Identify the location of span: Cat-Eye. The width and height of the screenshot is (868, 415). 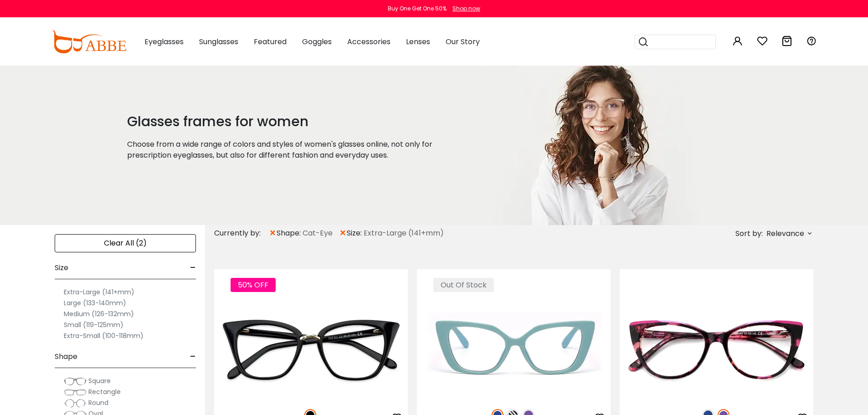
(318, 233).